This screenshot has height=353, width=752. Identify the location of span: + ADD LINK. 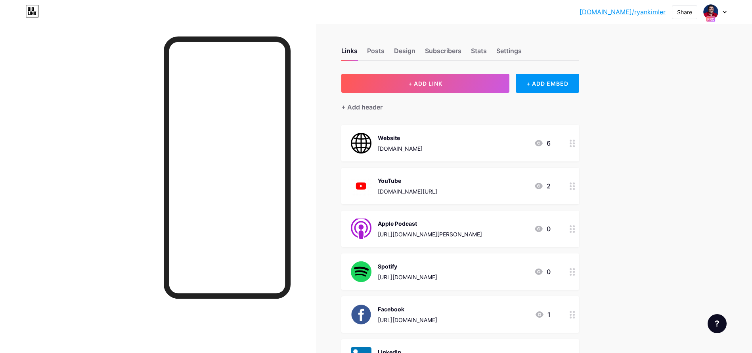
(425, 83).